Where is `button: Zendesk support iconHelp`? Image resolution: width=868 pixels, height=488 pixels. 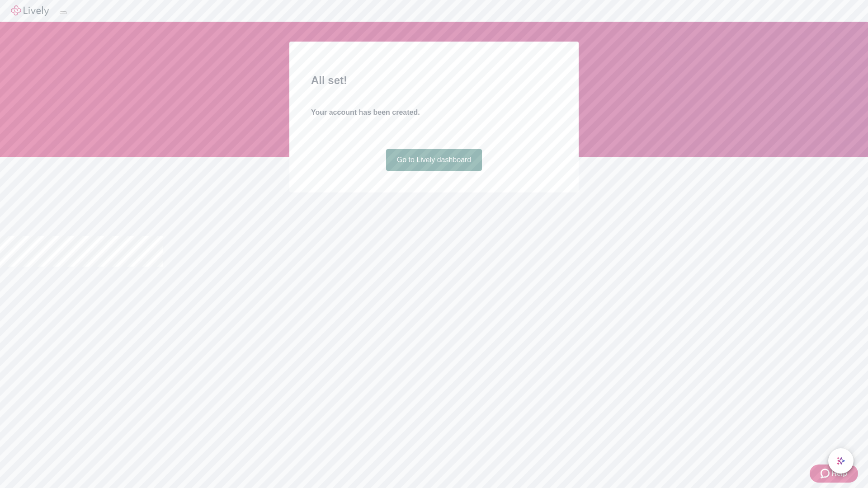
button: Zendesk support iconHelp is located at coordinates (833, 474).